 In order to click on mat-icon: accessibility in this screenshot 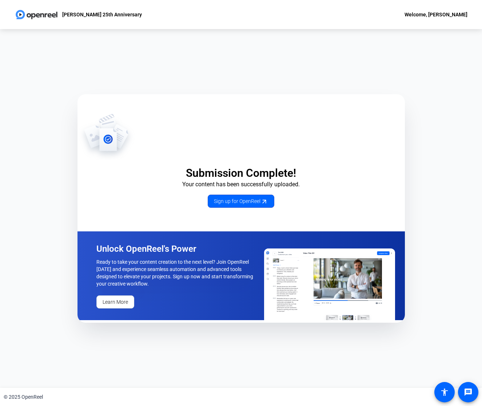, I will do `click(444, 392)`.